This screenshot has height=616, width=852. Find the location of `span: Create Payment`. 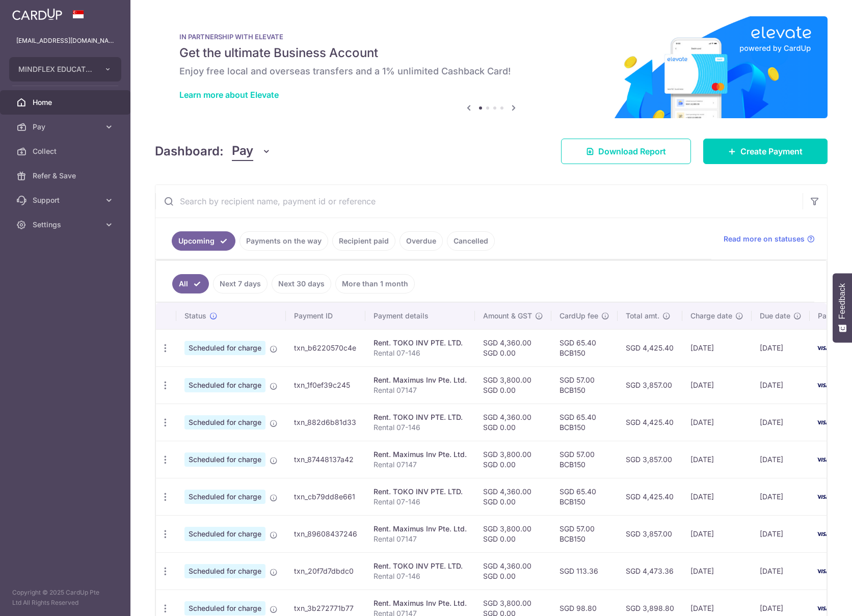

span: Create Payment is located at coordinates (771, 152).